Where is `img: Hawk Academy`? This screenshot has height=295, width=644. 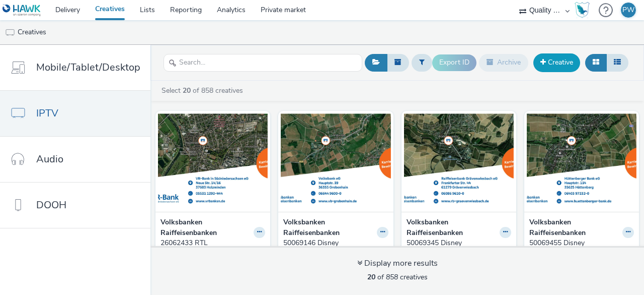
img: Hawk Academy is located at coordinates (582, 10).